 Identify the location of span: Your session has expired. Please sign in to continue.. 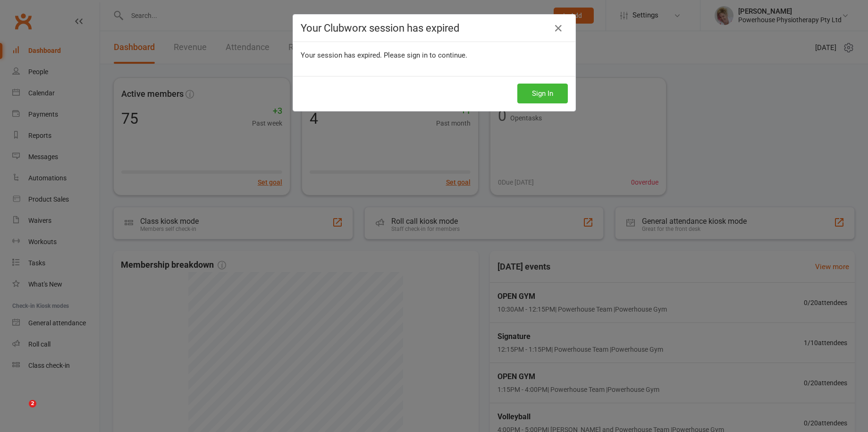
(384, 55).